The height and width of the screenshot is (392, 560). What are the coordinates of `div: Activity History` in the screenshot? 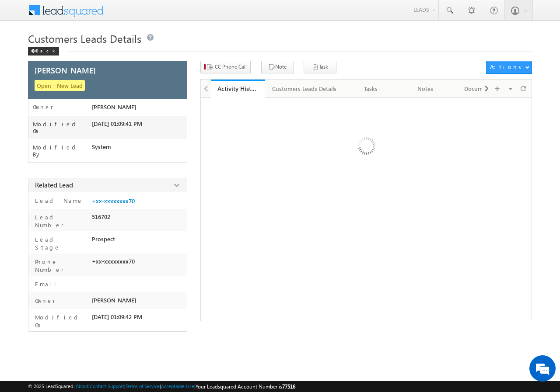 It's located at (238, 88).